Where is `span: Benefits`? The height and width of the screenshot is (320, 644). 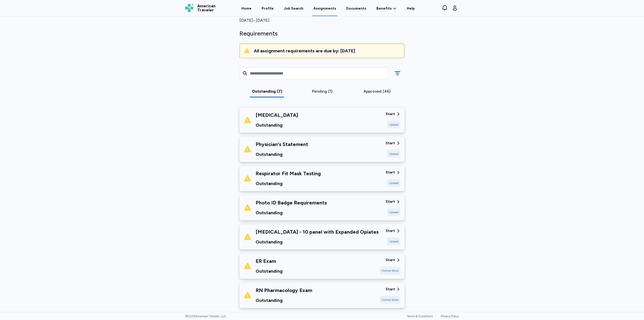 span: Benefits is located at coordinates (384, 9).